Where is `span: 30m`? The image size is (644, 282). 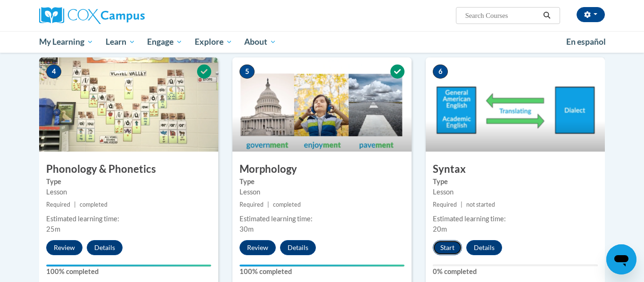
span: 30m is located at coordinates (247, 229).